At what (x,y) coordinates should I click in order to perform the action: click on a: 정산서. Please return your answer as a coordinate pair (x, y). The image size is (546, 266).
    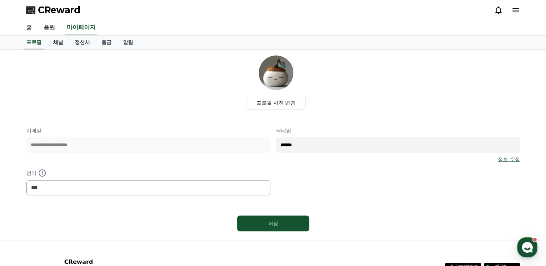
    Looking at the image, I should click on (82, 43).